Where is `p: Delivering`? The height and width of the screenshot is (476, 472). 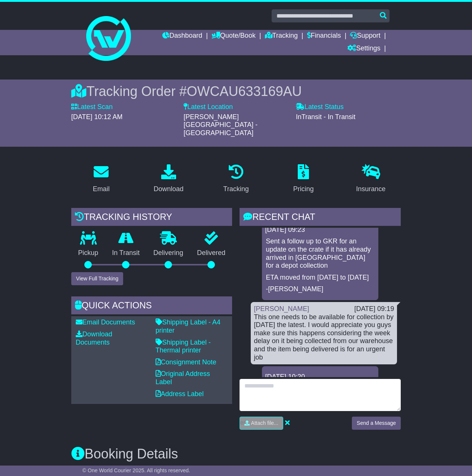 p: Delivering is located at coordinates (168, 253).